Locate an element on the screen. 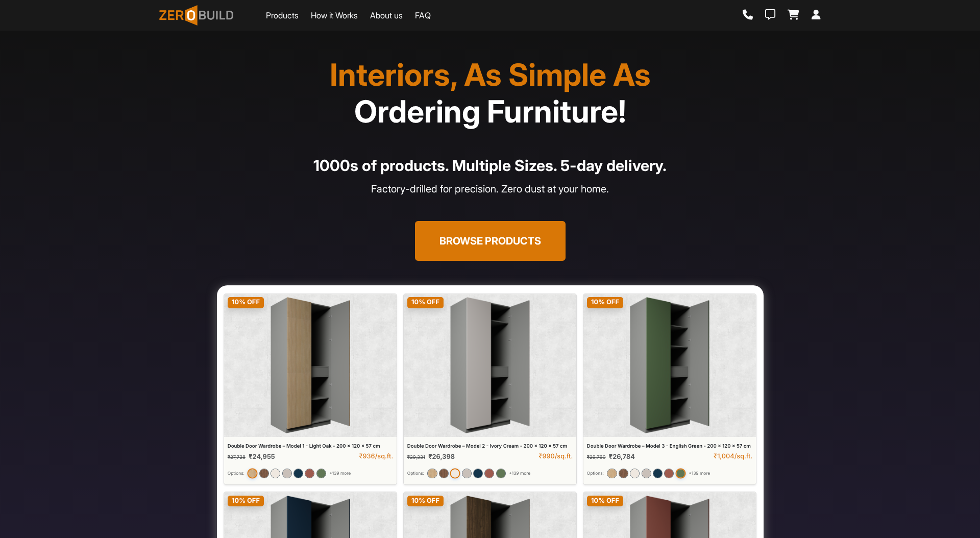  p: Factory-drilled for precision. Zero dust at your home. is located at coordinates (490, 189).